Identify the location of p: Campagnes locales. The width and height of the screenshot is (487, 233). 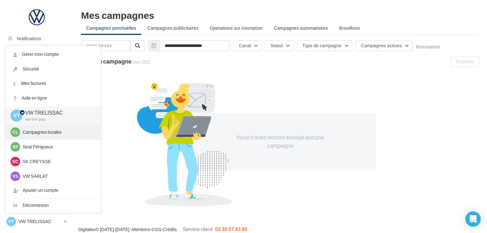
(58, 132).